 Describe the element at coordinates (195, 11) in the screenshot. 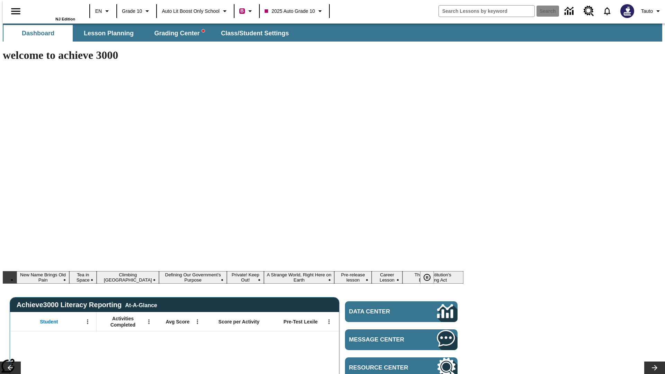

I see `button: School: Auto Lit Boost only School, Select your school` at that location.